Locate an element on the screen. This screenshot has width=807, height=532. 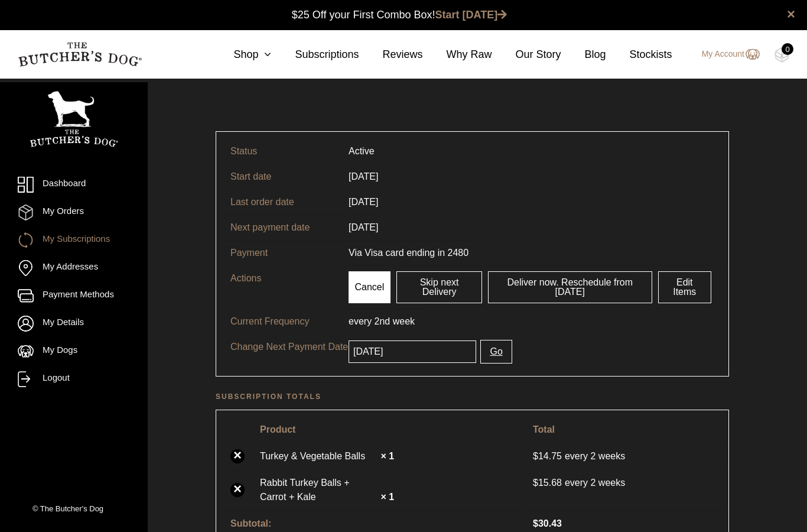
a: Cancel is located at coordinates (370, 287).